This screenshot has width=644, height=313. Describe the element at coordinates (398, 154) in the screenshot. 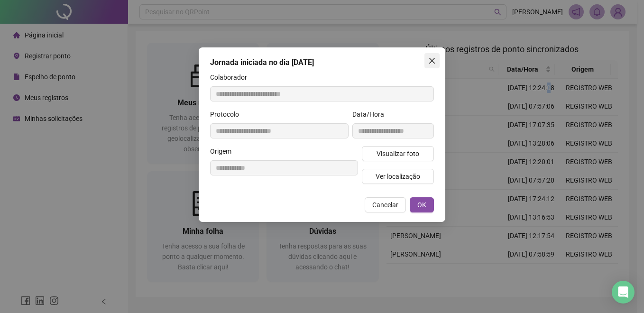

I see `button: Visualizar foto` at that location.